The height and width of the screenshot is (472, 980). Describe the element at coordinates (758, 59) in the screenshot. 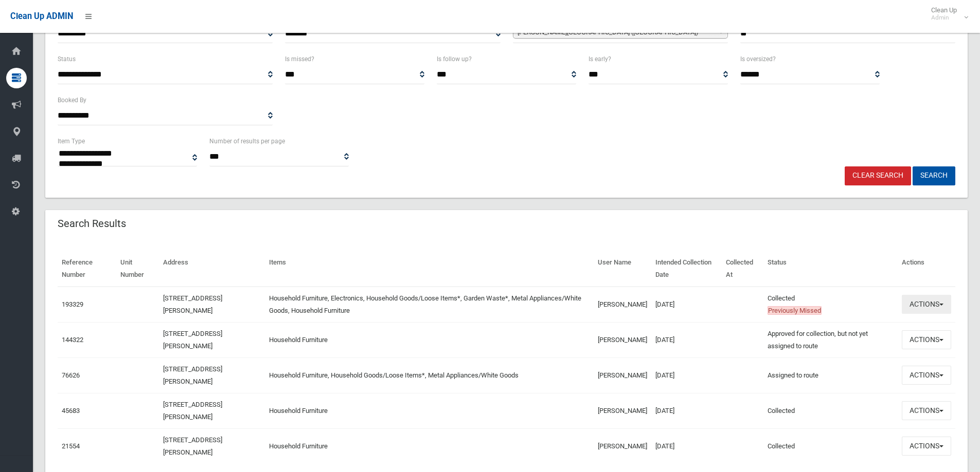

I see `label: Is oversized?` at that location.